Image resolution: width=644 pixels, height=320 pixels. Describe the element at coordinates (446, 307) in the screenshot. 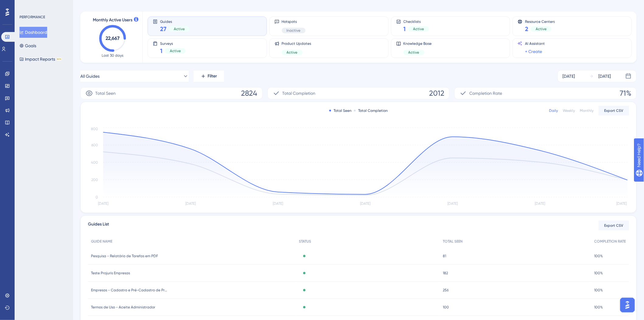

I see `span: 100` at that location.